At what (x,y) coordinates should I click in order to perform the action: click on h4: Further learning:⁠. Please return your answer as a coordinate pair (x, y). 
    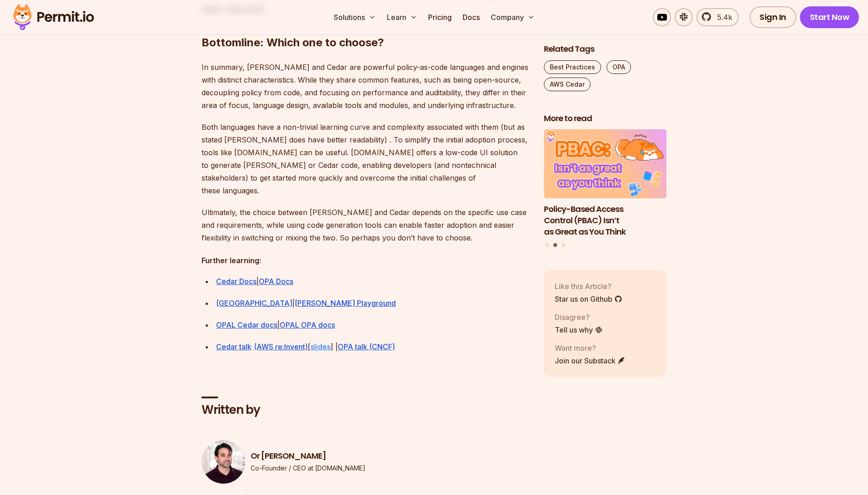
    Looking at the image, I should click on (365, 260).